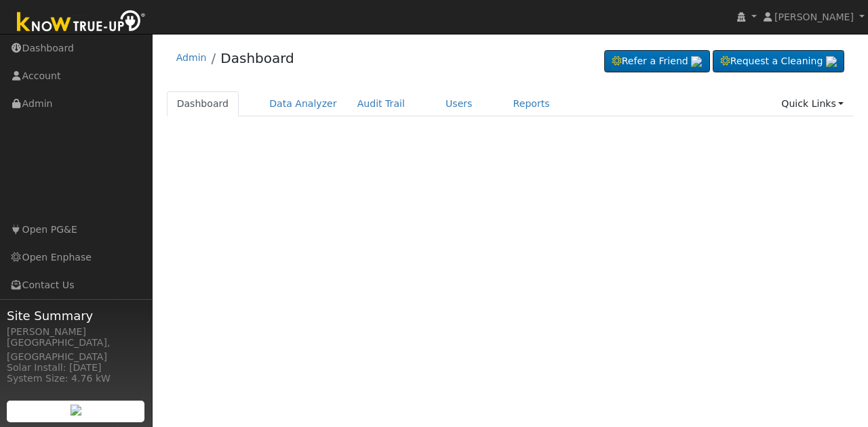  I want to click on a: Request a Cleaning, so click(779, 62).